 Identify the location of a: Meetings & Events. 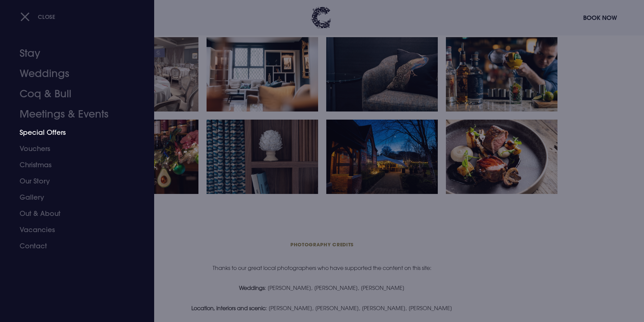
(73, 114).